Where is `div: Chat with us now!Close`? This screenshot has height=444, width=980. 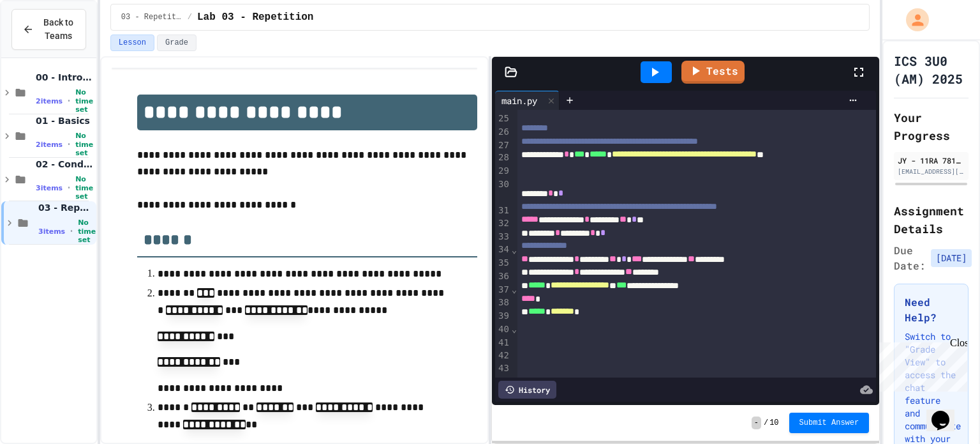 div: Chat with us now!Close is located at coordinates (47, 43).